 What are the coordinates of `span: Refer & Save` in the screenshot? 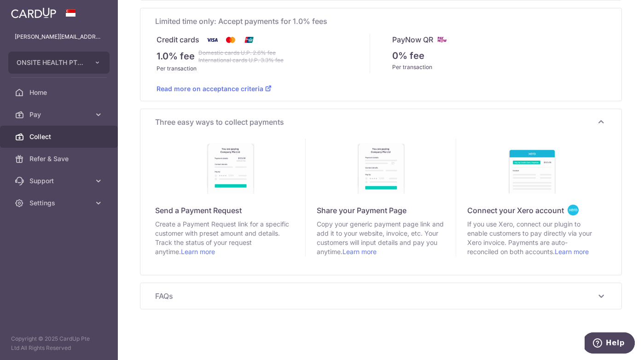 It's located at (60, 159).